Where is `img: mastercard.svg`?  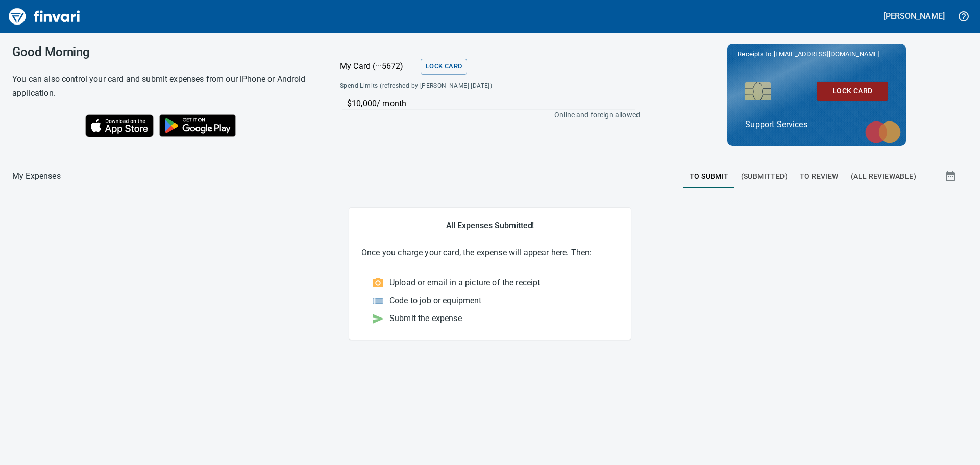 img: mastercard.svg is located at coordinates (883, 132).